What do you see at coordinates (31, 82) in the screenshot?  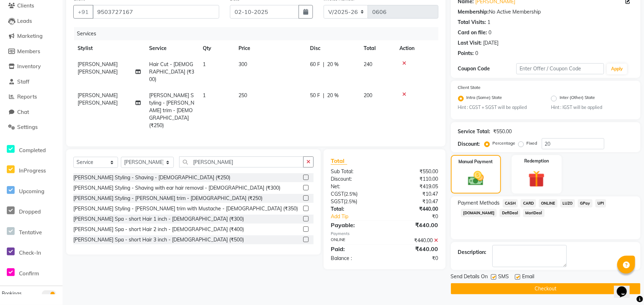 I see `a: Staff` at bounding box center [31, 82].